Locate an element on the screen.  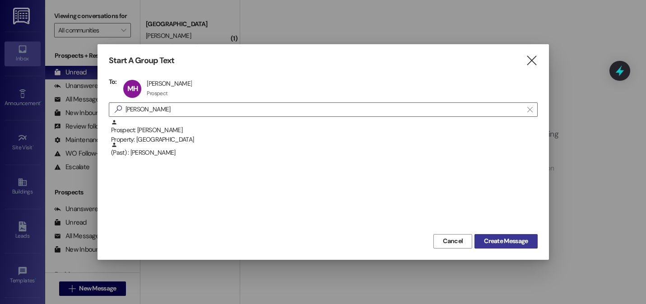
span: Create Message is located at coordinates (505, 241).